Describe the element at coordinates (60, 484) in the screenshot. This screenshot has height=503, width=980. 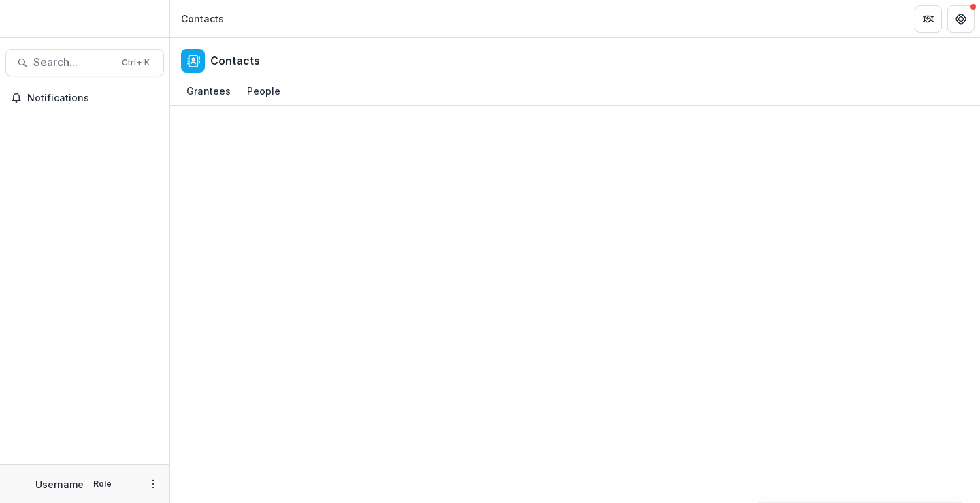
I see `p: Username` at that location.